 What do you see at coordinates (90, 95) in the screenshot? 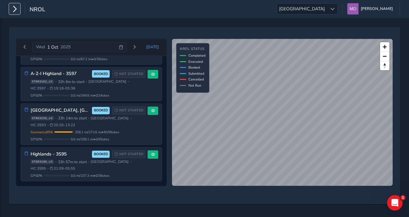
I see `span: 0.0 mi / 349.8 mi • 0 / 24 sites` at bounding box center [90, 95].